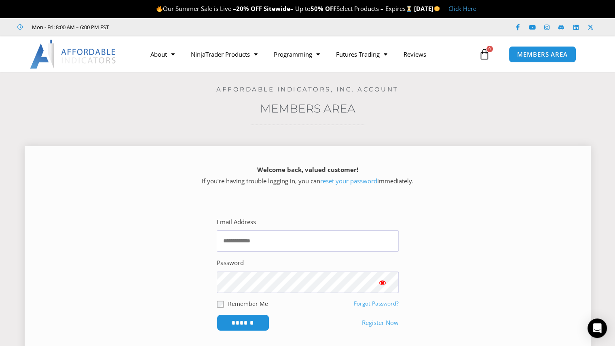  What do you see at coordinates (297, 54) in the screenshot?
I see `a: Programming` at bounding box center [297, 54].